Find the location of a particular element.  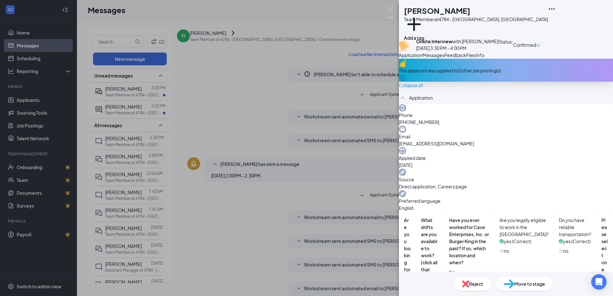

span: Direct application, Careers page is located at coordinates (506, 187).